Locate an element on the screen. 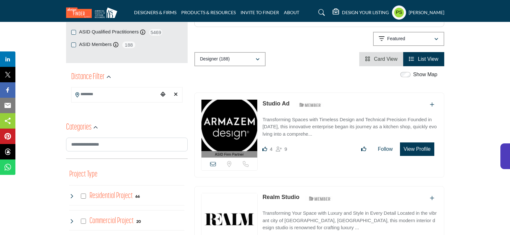  h2: Categories is located at coordinates (79, 127).